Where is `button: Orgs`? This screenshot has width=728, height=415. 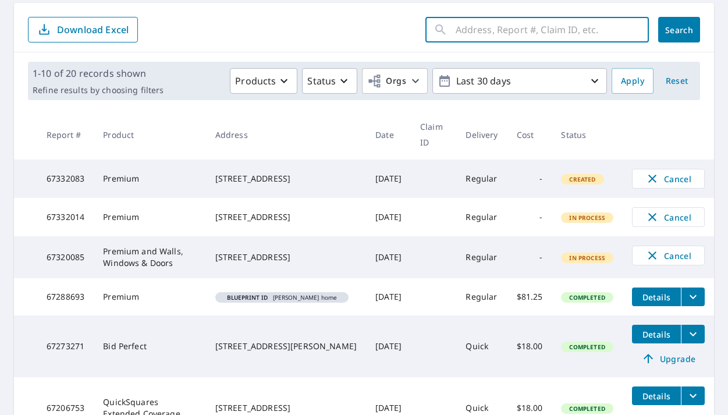
button: Orgs is located at coordinates (394, 81).